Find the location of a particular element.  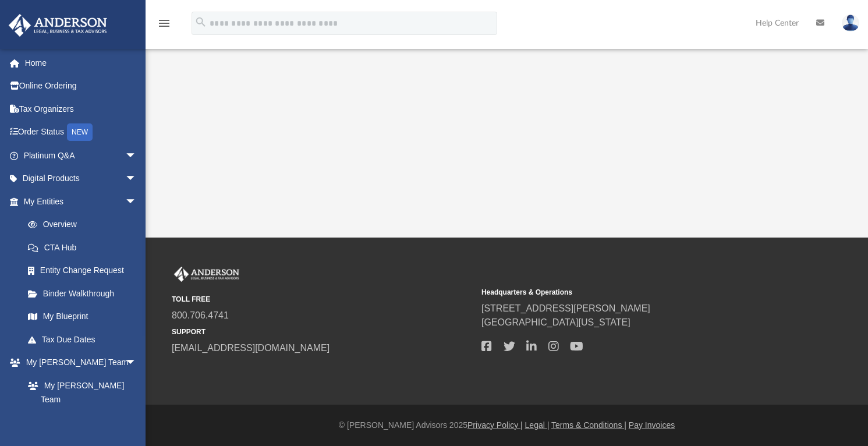

div: NEW is located at coordinates (79, 132).